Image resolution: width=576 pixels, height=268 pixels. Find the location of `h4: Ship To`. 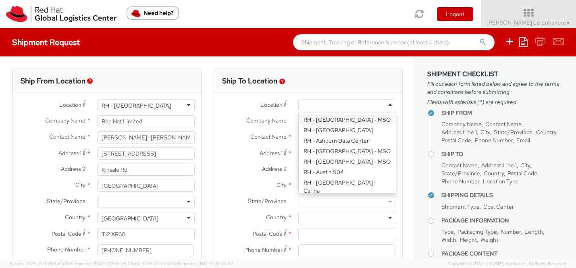

h4: Ship To is located at coordinates (503, 154).